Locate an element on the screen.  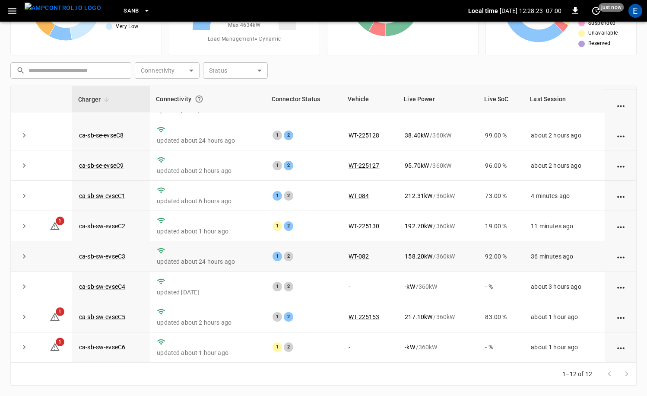
p: 95.70 kW is located at coordinates (417, 165).